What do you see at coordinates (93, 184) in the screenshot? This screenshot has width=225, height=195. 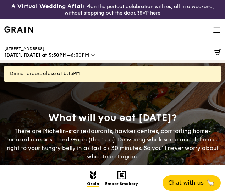 I see `span: Grain` at bounding box center [93, 184].